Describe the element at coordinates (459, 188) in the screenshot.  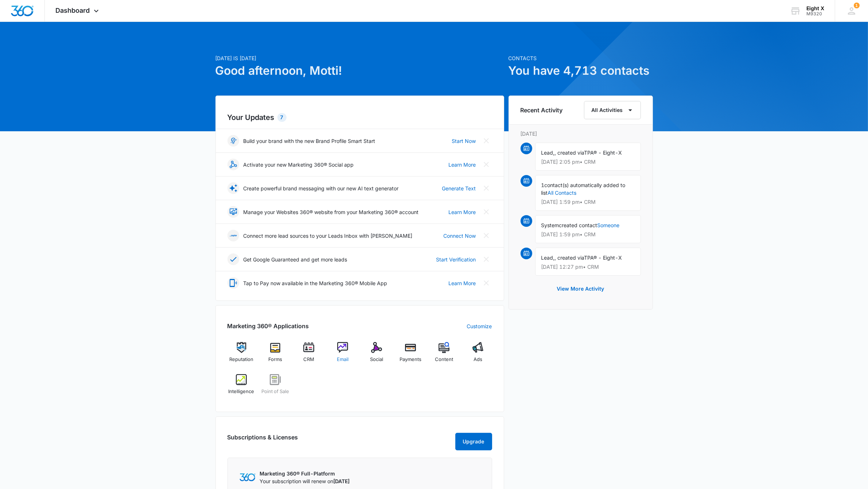
I see `a: Generate Text` at that location.